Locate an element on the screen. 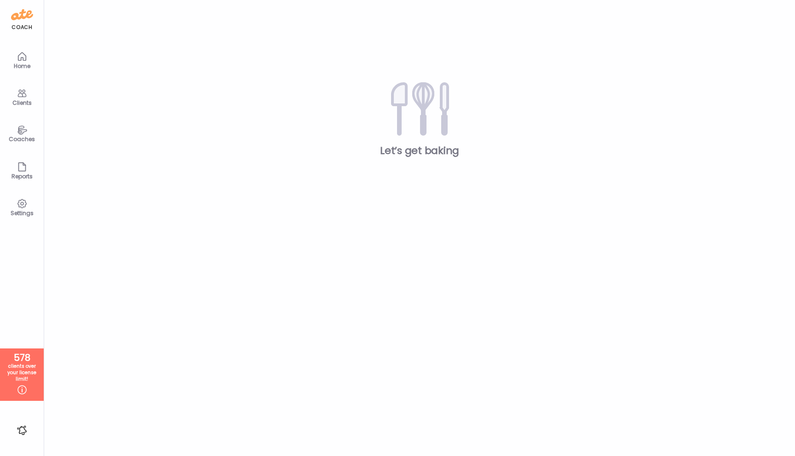 This screenshot has height=456, width=795. div: 578 is located at coordinates (22, 358).